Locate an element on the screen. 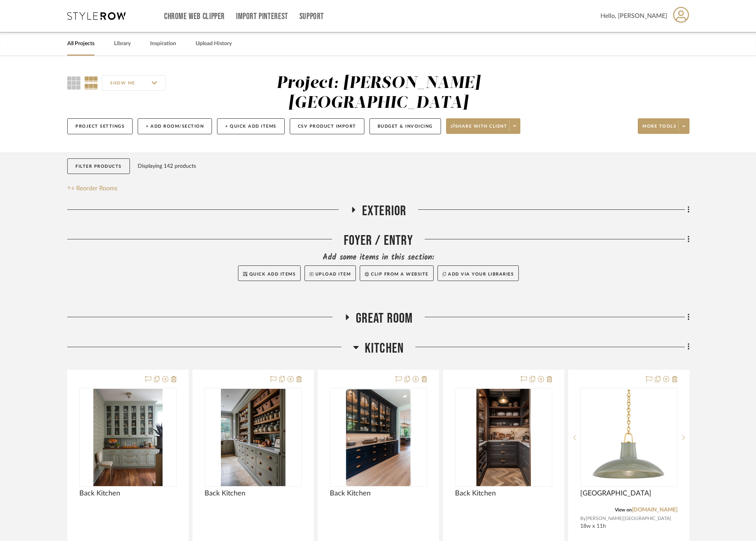 This screenshot has height=541, width=756. span: View on is located at coordinates (624, 510).